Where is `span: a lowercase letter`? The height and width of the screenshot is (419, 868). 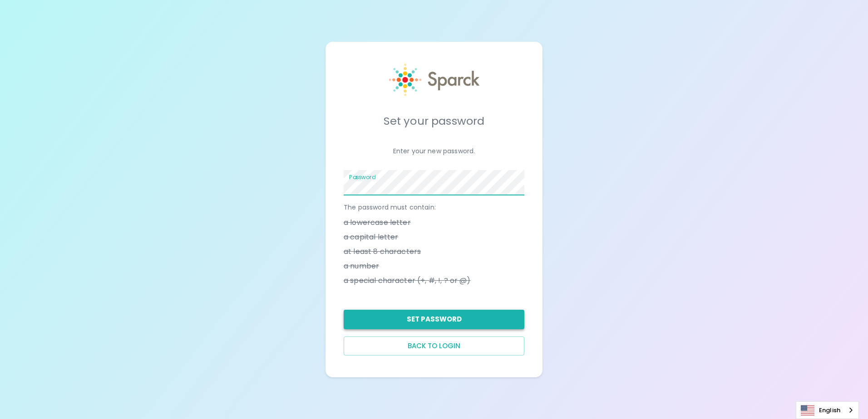
span: a lowercase letter is located at coordinates (377, 223).